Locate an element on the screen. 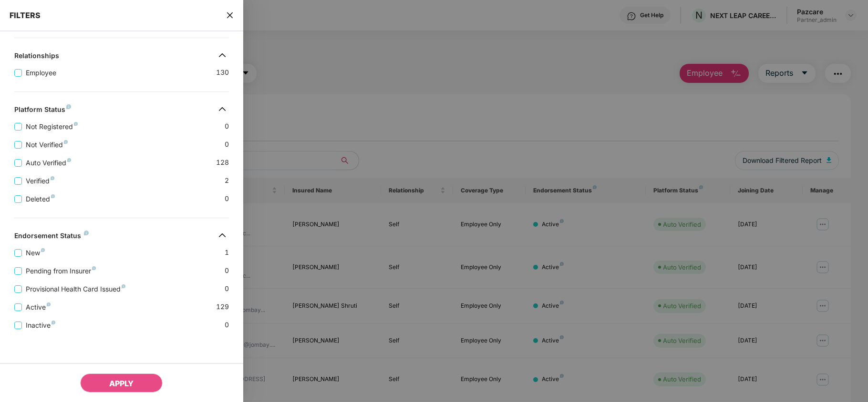  div: Relationships is located at coordinates (36, 57).